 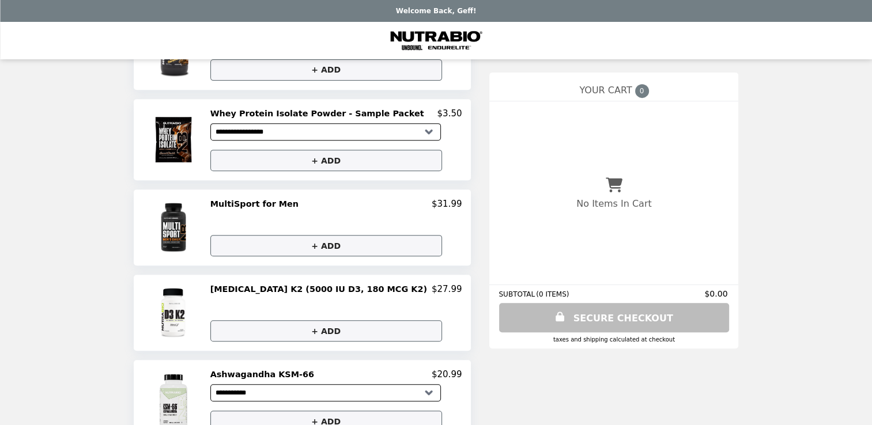 What do you see at coordinates (175, 140) in the screenshot?
I see `img: Whey Protein Isolate Powder - Sample Packet` at bounding box center [175, 140].